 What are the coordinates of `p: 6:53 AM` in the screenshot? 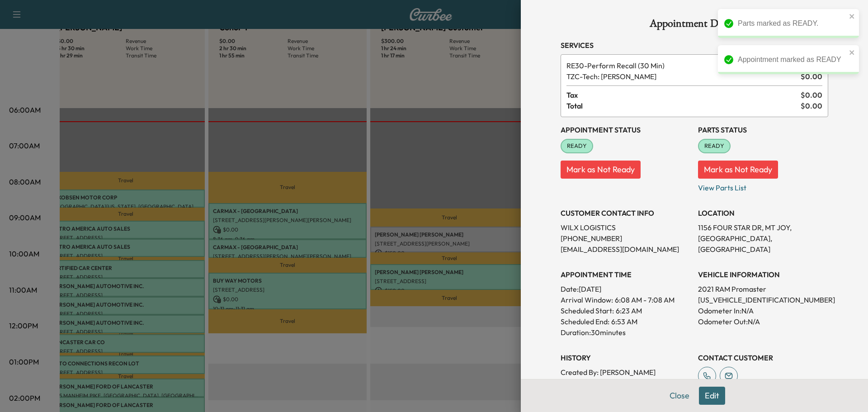 It's located at (624, 322).